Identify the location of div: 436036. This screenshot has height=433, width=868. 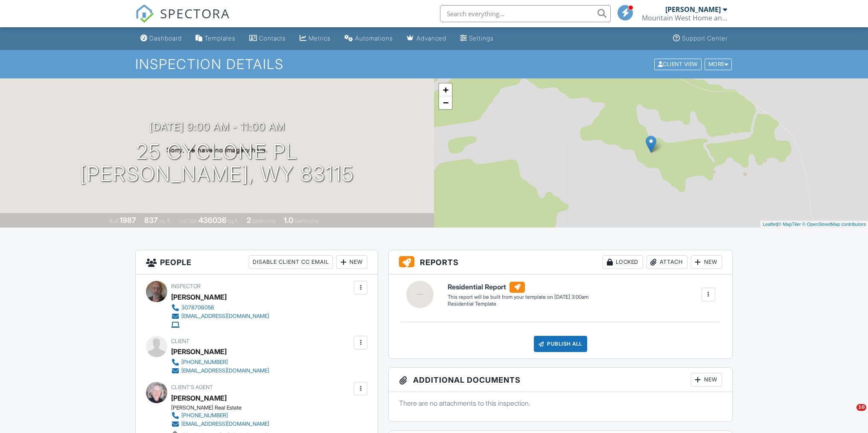
(213, 220).